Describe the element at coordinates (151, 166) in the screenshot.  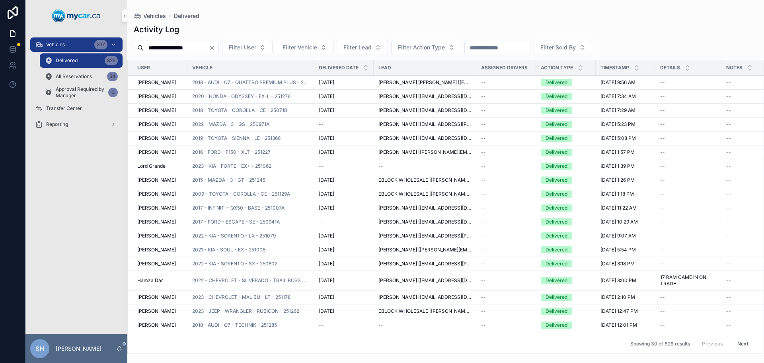
I see `span: Lord Grande` at that location.